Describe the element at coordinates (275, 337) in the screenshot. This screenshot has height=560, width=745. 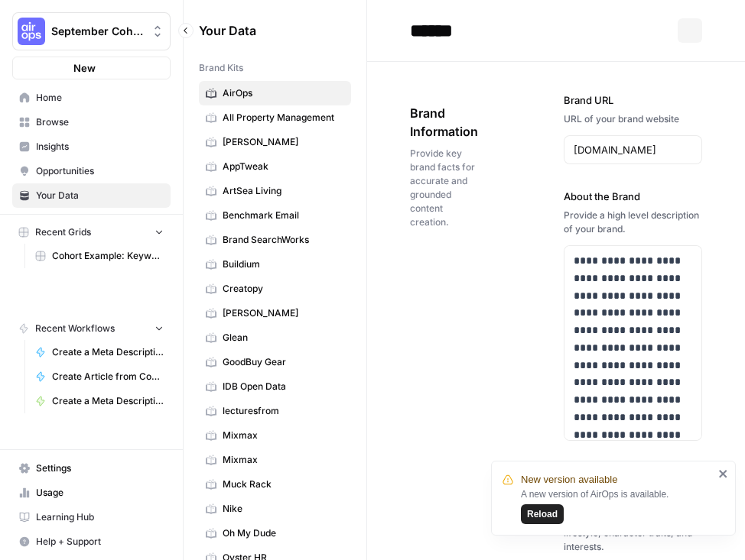
I see `a: Glean` at that location.